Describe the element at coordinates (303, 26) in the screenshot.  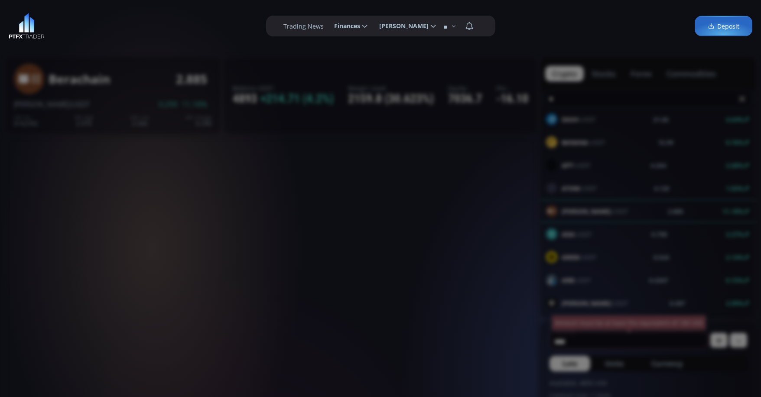
I see `label: Trading News` at that location.